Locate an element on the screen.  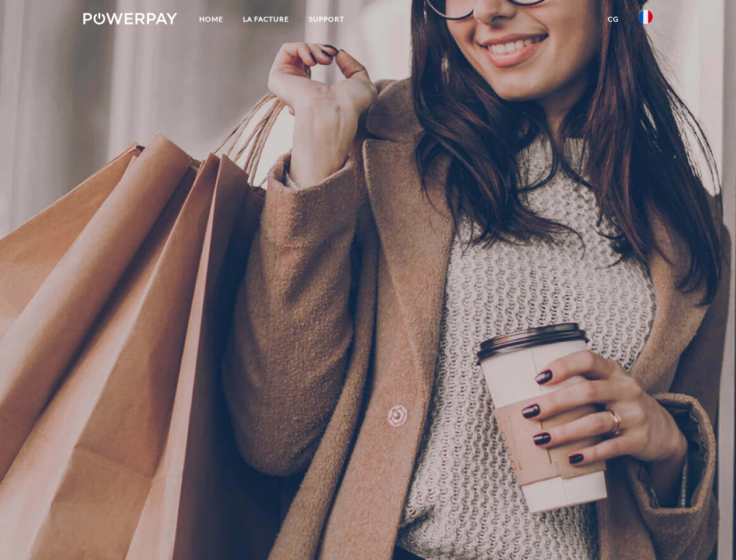
img: fr is located at coordinates (646, 17).